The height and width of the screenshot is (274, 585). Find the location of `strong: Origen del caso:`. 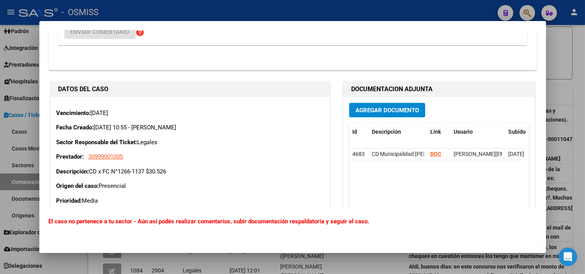

strong: Origen del caso: is located at coordinates (78, 186).